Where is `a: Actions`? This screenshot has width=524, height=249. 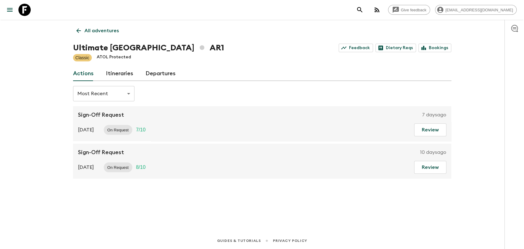 a: Actions is located at coordinates (83, 74).